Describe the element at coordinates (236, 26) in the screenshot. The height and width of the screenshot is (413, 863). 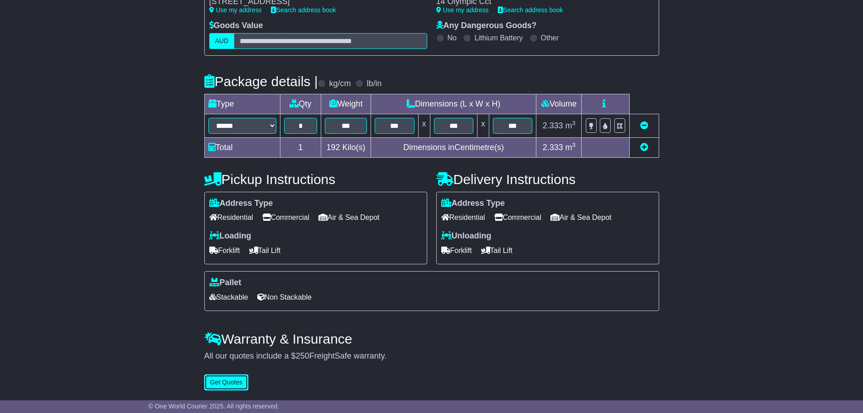
I see `label: Goods Value` at that location.